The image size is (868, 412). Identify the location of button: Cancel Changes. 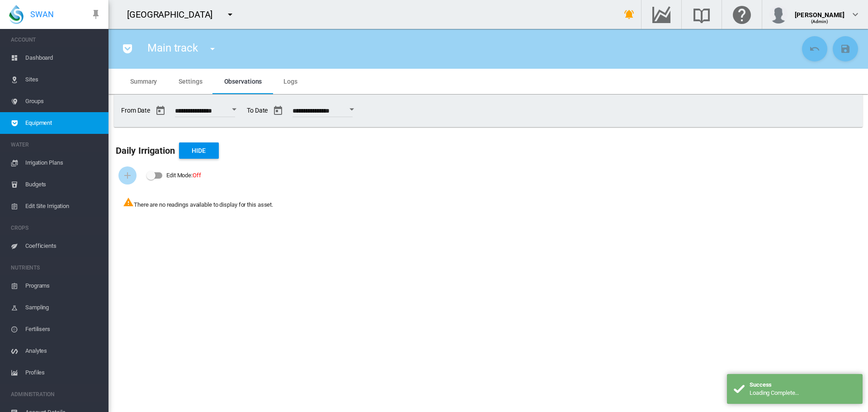
(815, 49).